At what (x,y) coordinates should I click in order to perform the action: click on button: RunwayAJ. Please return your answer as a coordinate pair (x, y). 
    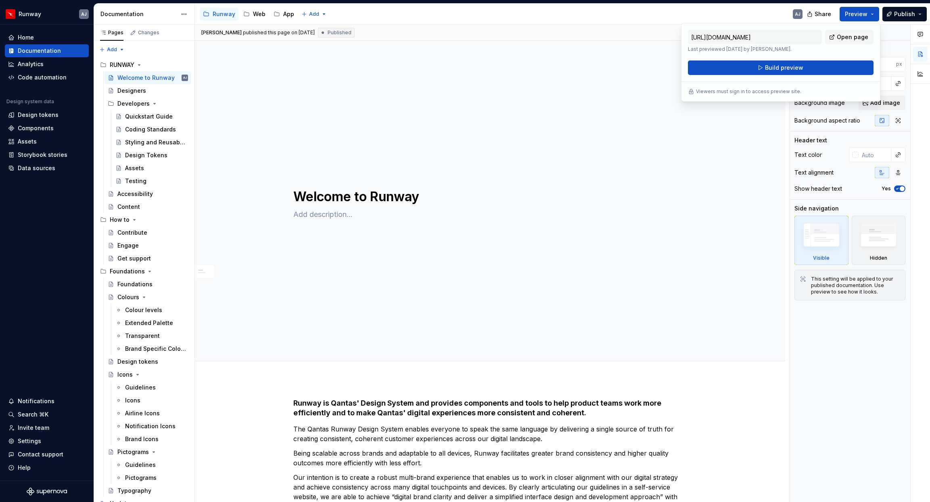
    Looking at the image, I should click on (47, 14).